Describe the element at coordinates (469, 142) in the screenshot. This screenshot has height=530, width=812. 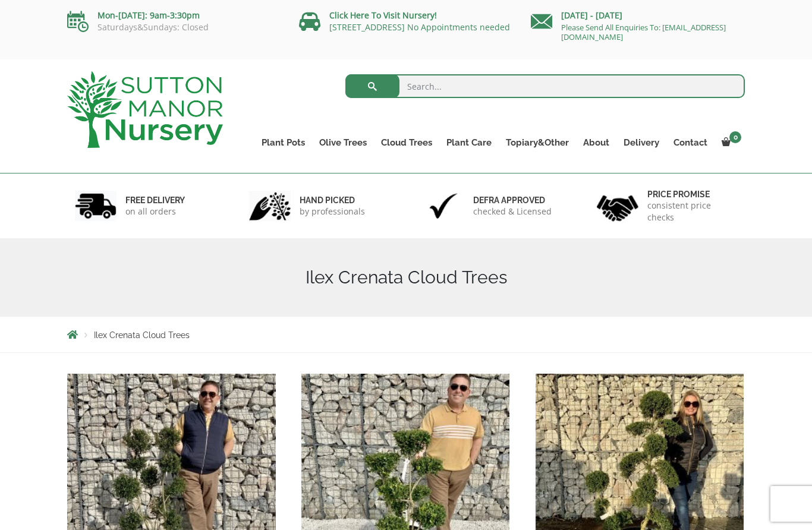
I see `a: Plant Care` at that location.